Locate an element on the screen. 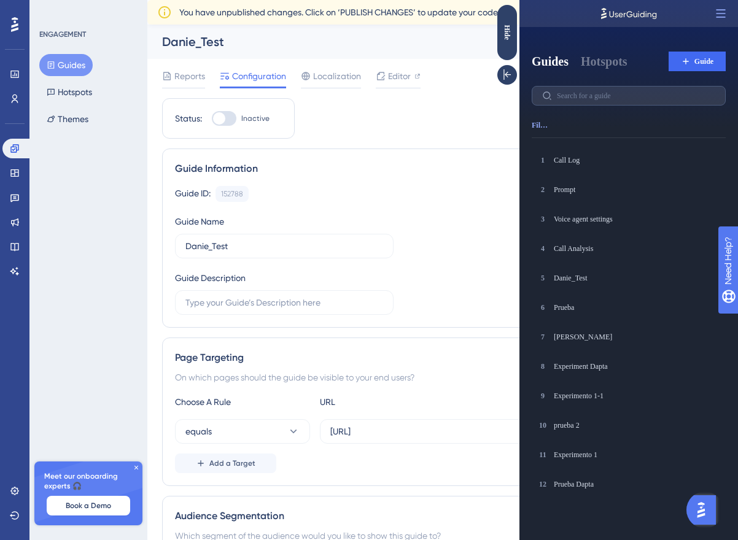 The image size is (738, 540). div: 8 is located at coordinates (23, 367).